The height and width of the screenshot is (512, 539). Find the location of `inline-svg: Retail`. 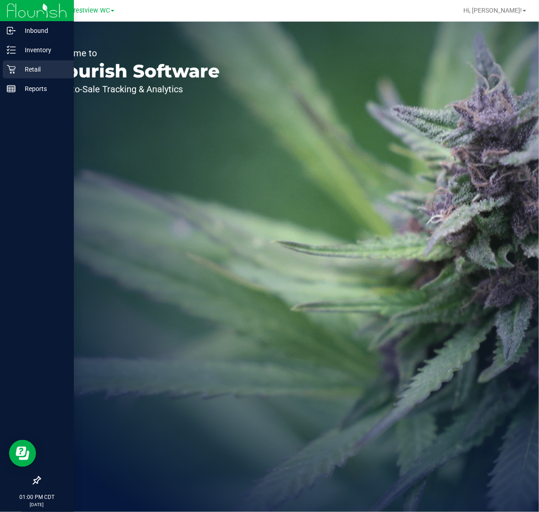

inline-svg: Retail is located at coordinates (11, 69).